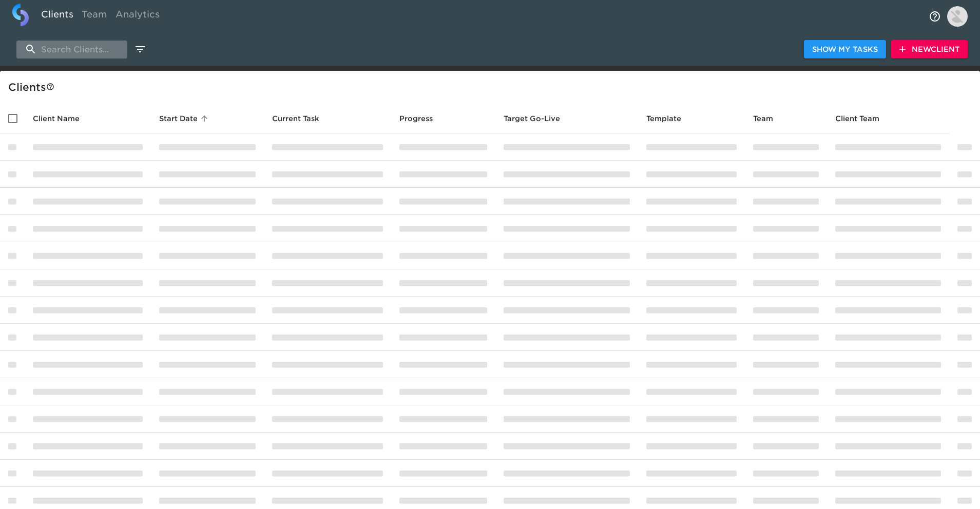 The image size is (980, 509). Describe the element at coordinates (140, 49) in the screenshot. I see `button: edit` at that location.